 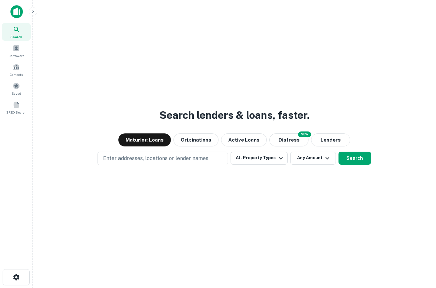 What do you see at coordinates (304, 135) in the screenshot?
I see `div: NEW` at bounding box center [304, 135].